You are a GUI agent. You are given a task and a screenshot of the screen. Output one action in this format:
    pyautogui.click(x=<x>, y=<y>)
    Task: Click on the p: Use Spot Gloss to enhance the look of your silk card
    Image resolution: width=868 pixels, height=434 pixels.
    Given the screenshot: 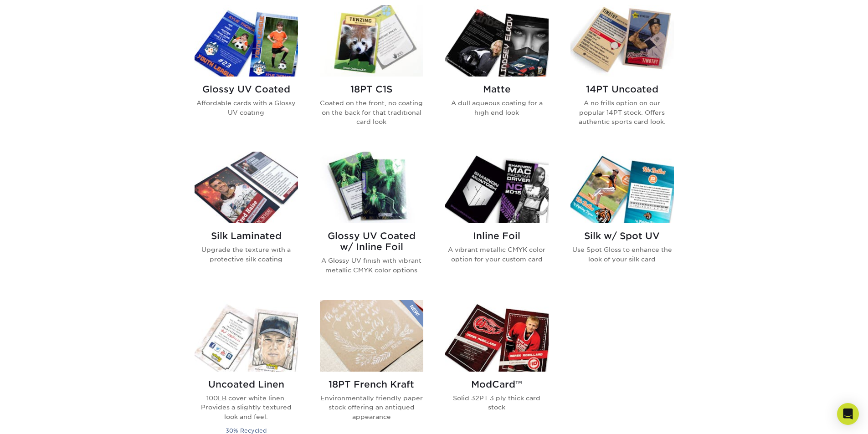 What is the action you would take?
    pyautogui.click(x=622, y=254)
    